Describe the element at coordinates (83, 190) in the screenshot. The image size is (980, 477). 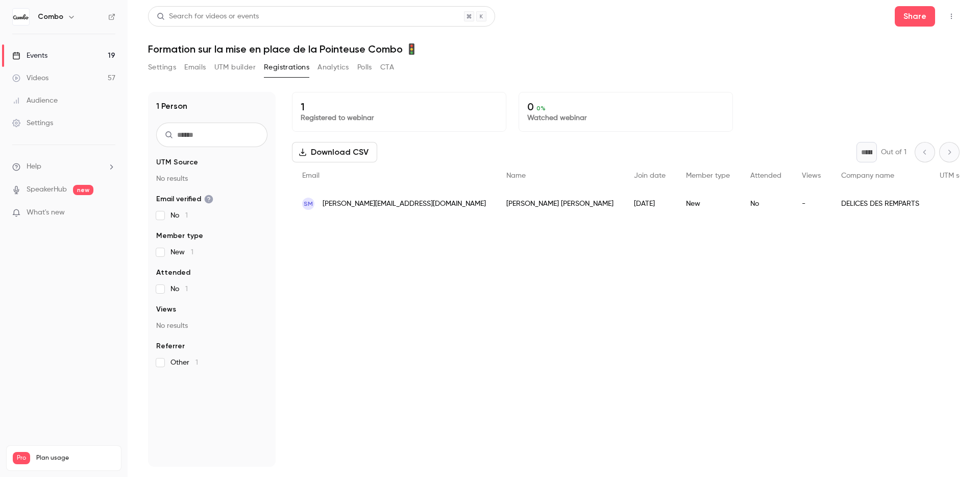
I see `span: new` at that location.